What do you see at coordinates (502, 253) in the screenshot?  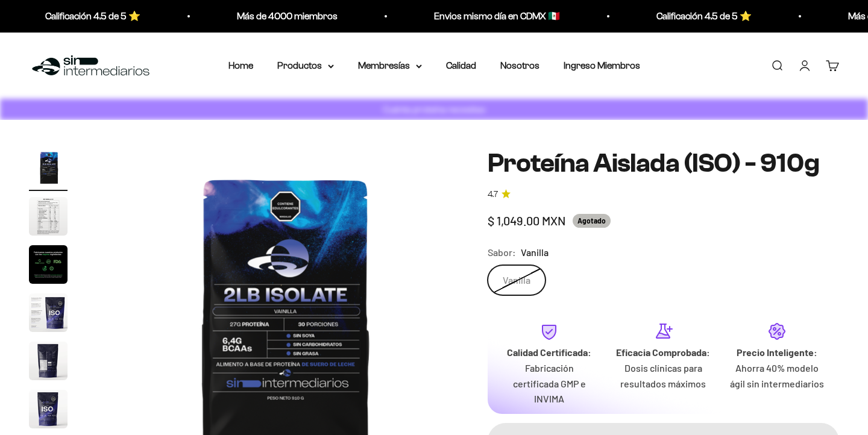 I see `legend: Sabor:` at bounding box center [502, 253].